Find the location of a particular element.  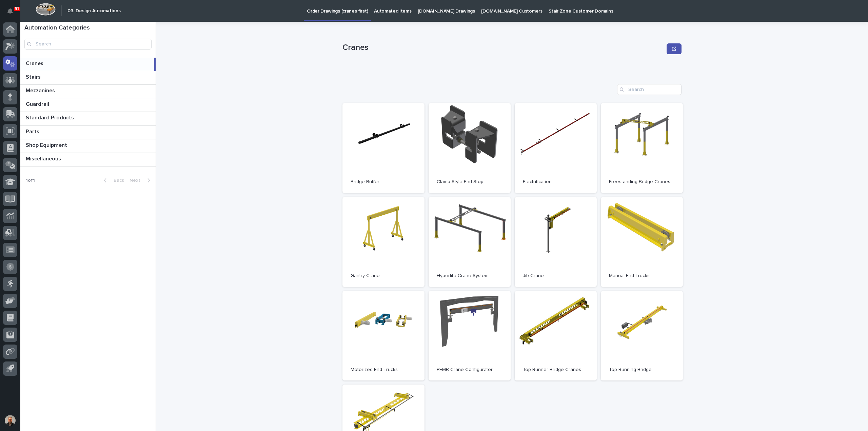

p: Miscellaneous is located at coordinates (44, 158).